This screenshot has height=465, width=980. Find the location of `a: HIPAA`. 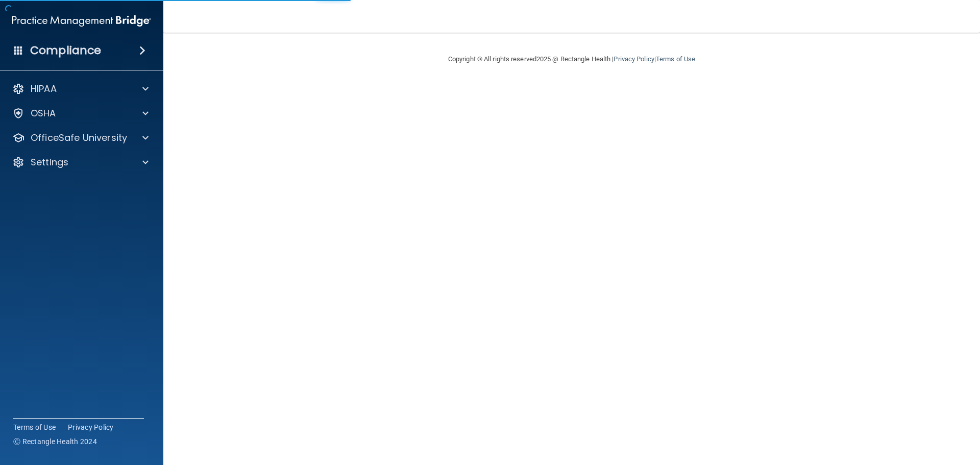

a: HIPAA is located at coordinates (80, 89).